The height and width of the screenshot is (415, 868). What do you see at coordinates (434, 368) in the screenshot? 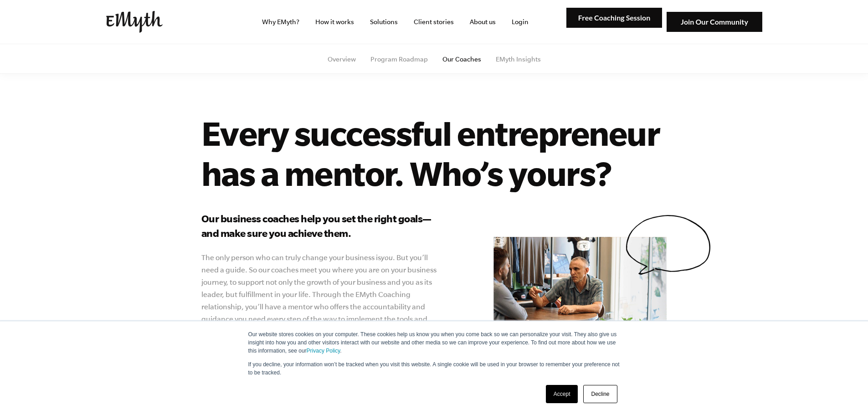
I see `p: If you decline, your information won’t be tracked when you visit this website. A single cookie wi...` at bounding box center [434, 368].